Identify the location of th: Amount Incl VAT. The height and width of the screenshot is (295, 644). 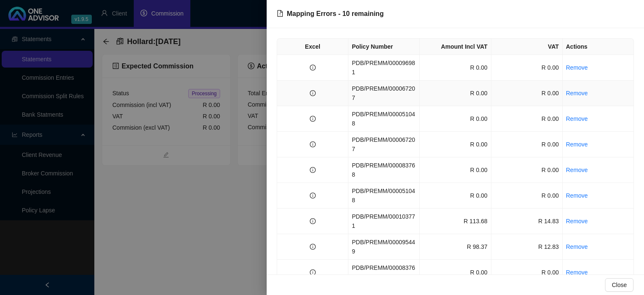
(456, 47).